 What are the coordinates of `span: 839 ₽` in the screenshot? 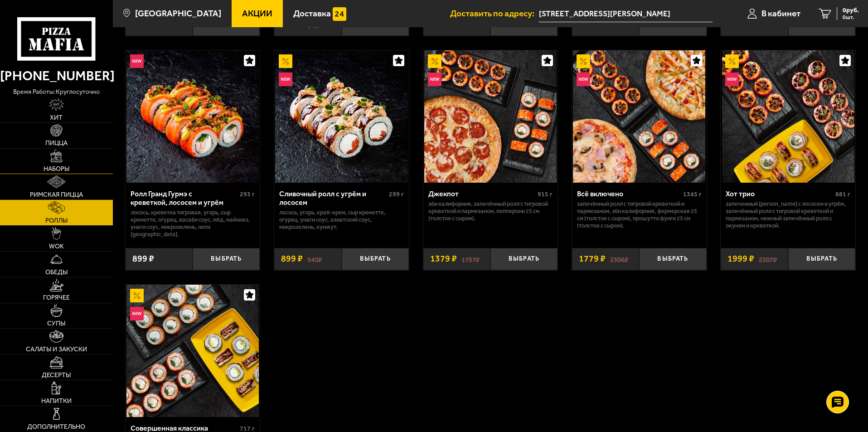 It's located at (590, 25).